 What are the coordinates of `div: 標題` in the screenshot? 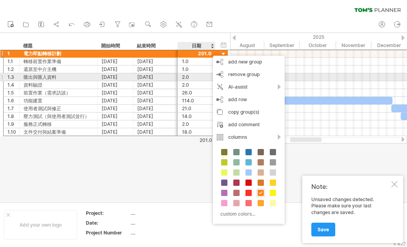 It's located at (58, 46).